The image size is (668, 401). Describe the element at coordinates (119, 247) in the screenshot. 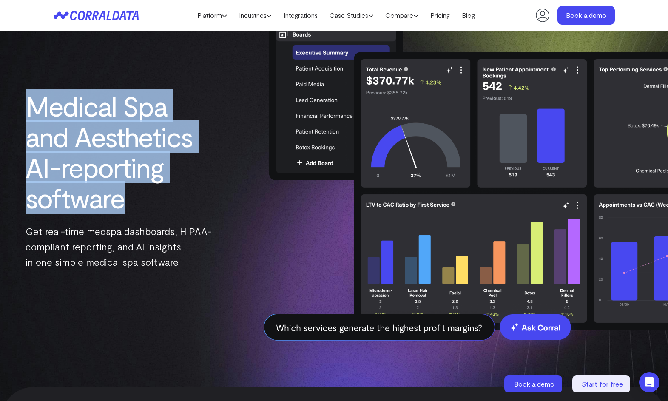

I see `p: Get real-time medspa dashboards, HIPAA-compliant reporting, and AI insights in one simple medical...` at that location.